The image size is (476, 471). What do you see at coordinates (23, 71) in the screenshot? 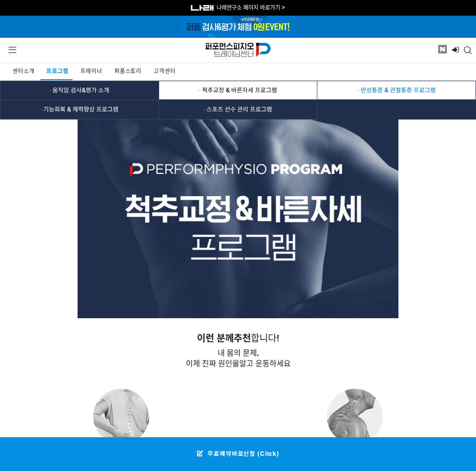
I see `span: 센터소개` at bounding box center [23, 71].